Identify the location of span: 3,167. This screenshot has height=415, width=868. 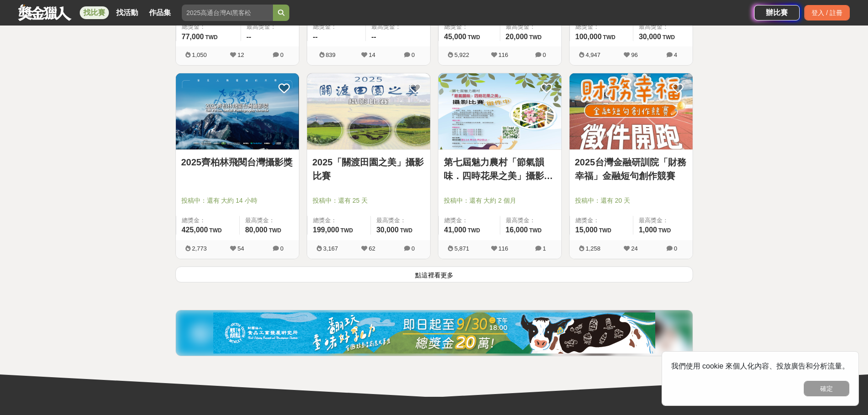
(330, 248).